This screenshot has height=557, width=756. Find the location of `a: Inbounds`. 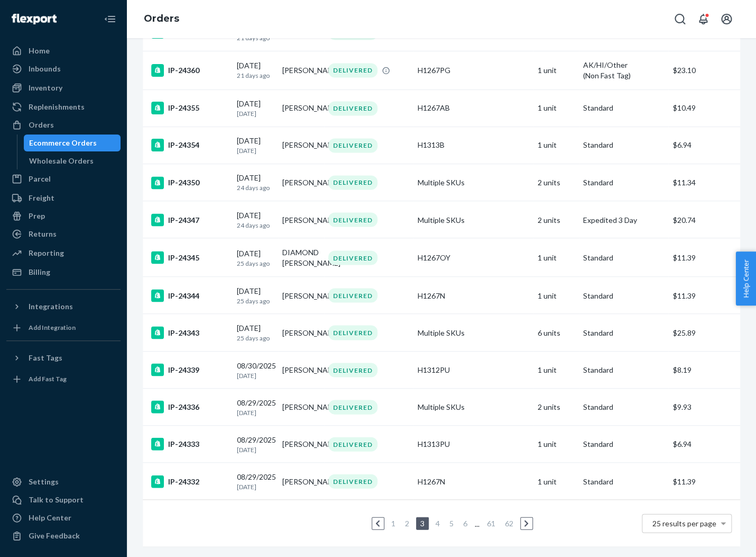

a: Inbounds is located at coordinates (64, 69).